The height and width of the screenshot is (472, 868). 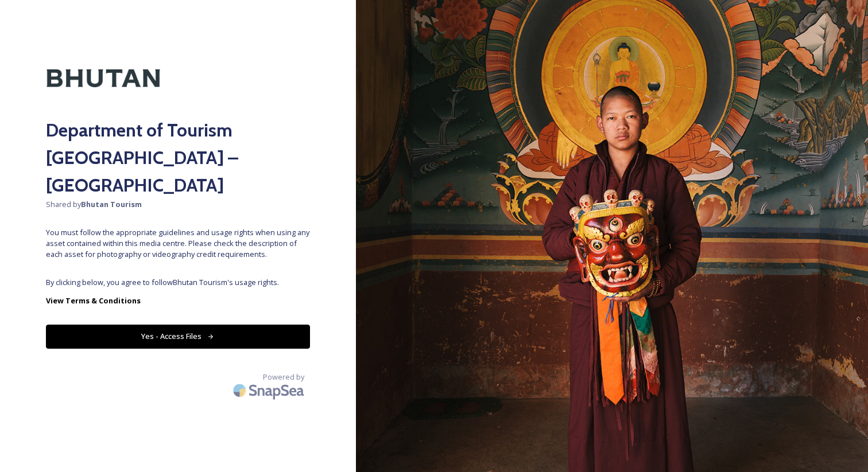 What do you see at coordinates (178, 336) in the screenshot?
I see `button: Yes - Access Files` at bounding box center [178, 336].